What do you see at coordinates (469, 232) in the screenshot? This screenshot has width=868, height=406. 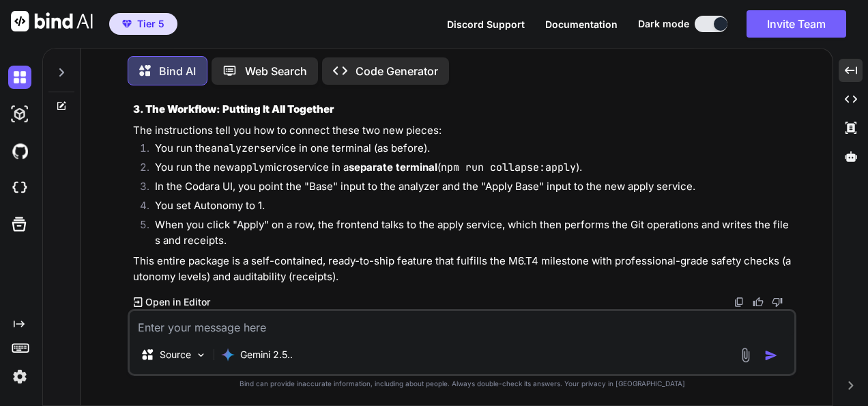 I see `li: When you click "Apply" on a row, the frontend talks to the apply service, which then performs the...` at bounding box center [469, 232].